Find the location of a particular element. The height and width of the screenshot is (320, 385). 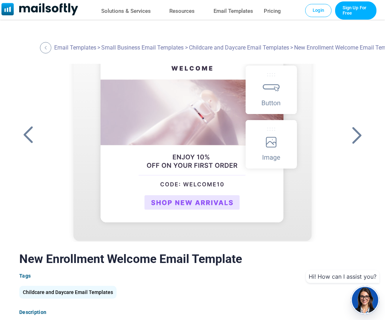

a: Trial is located at coordinates (355, 10).